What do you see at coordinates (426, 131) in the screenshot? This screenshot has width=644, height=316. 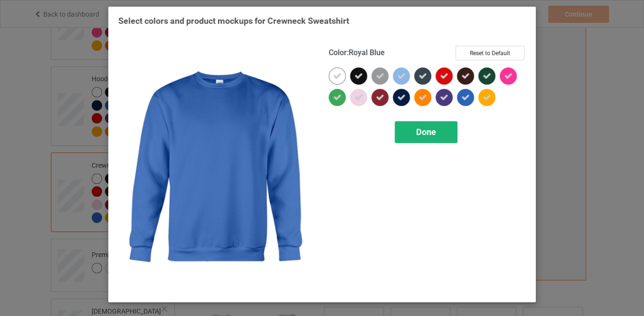 I see `span: Done` at bounding box center [426, 131].